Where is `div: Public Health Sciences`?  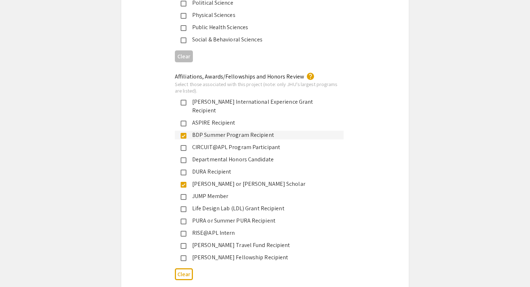
div: Public Health Sciences is located at coordinates (262, 27).